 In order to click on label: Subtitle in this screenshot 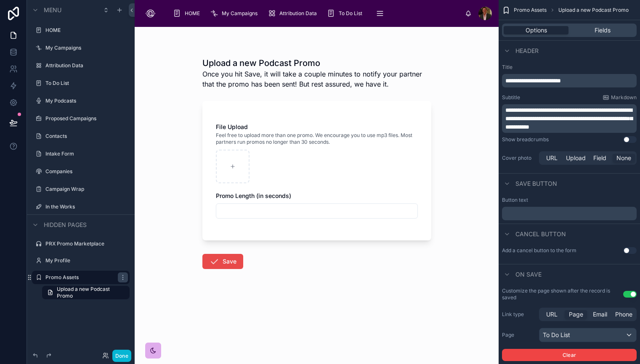, I will do `click(511, 97)`.